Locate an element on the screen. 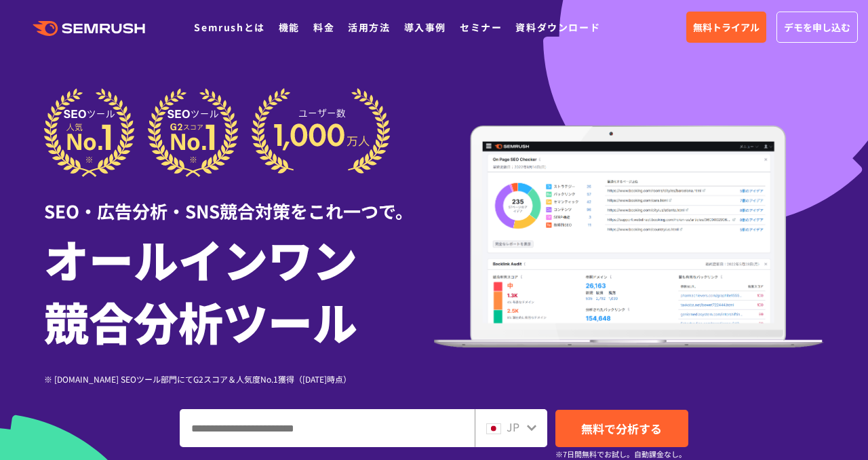  a: 活用方法 is located at coordinates (369, 27).